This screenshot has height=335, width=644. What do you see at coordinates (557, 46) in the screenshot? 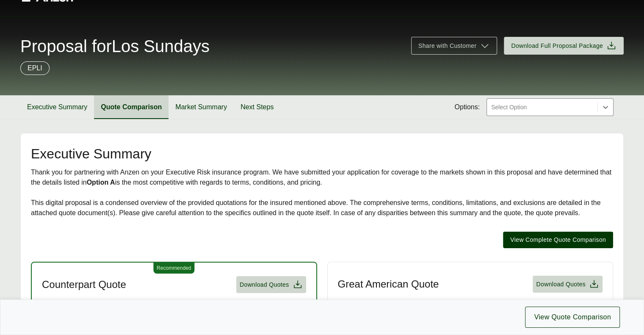
I see `span: Download Full Proposal Package` at bounding box center [557, 46].